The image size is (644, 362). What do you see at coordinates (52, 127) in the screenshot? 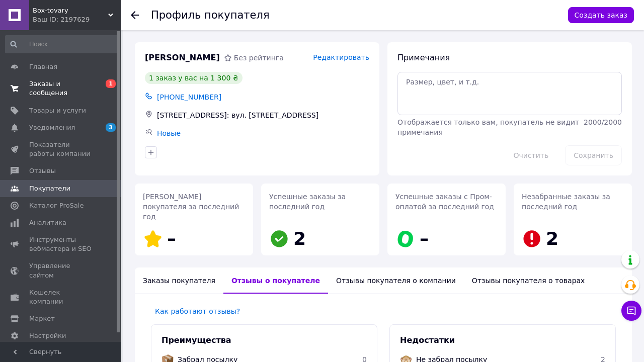
I see `span: Уведомления` at bounding box center [52, 127].